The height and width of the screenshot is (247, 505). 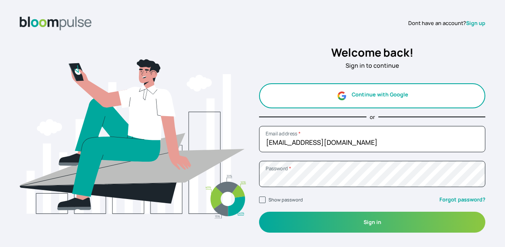 What do you see at coordinates (372, 222) in the screenshot?
I see `button: Sign in` at bounding box center [372, 222].